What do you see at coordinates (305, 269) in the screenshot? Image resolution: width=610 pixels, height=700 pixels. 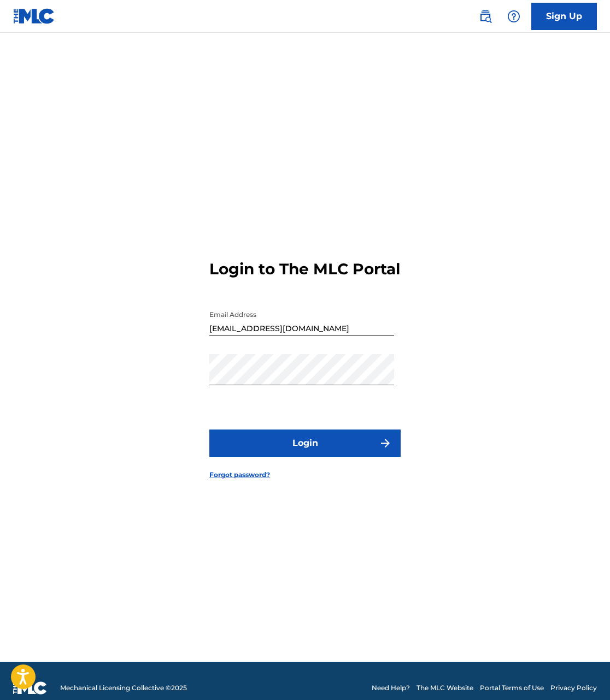 I see `h3: Login to The MLC Portal` at bounding box center [305, 269].